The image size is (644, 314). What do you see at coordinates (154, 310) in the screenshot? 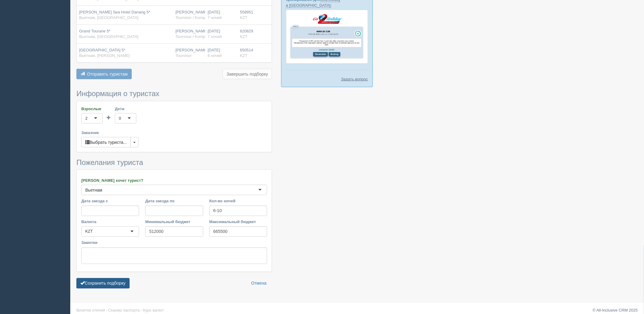
I see `a: Курс валют` at bounding box center [154, 310].